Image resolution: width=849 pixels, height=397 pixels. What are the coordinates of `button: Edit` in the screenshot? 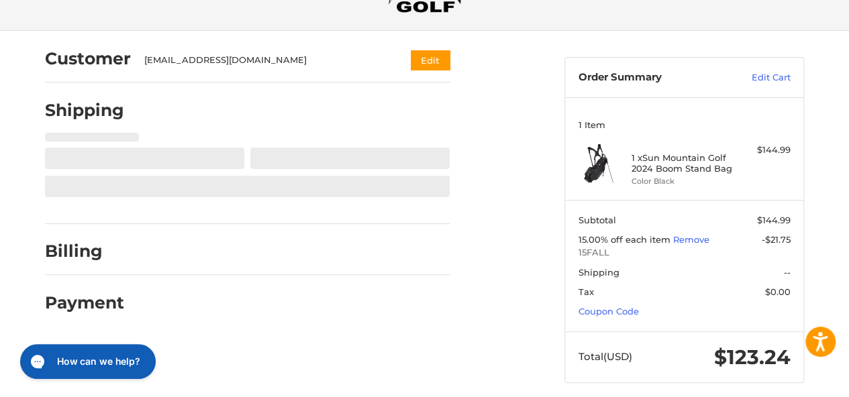 It's located at (430, 60).